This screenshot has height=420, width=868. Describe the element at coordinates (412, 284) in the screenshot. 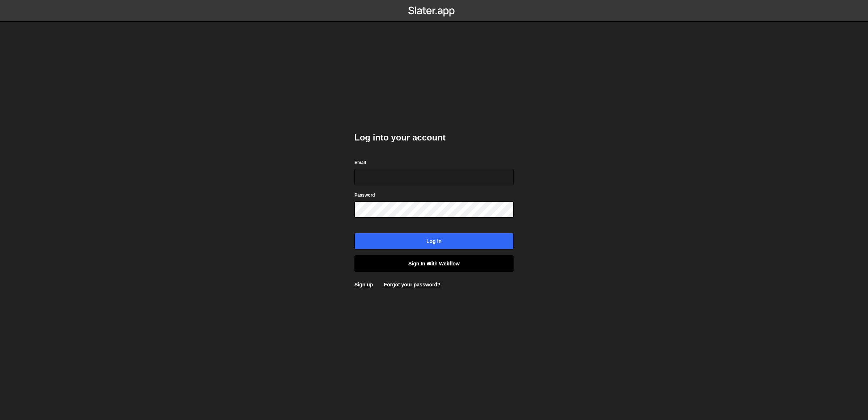

I see `a: Forgot your password?` at that location.